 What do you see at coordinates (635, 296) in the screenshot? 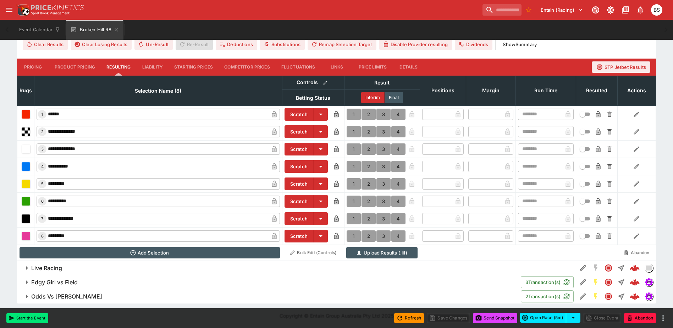
I see `a: 56df8260-ea9f-4f19-aa1a-68ca697d7135` at bounding box center [635, 296].